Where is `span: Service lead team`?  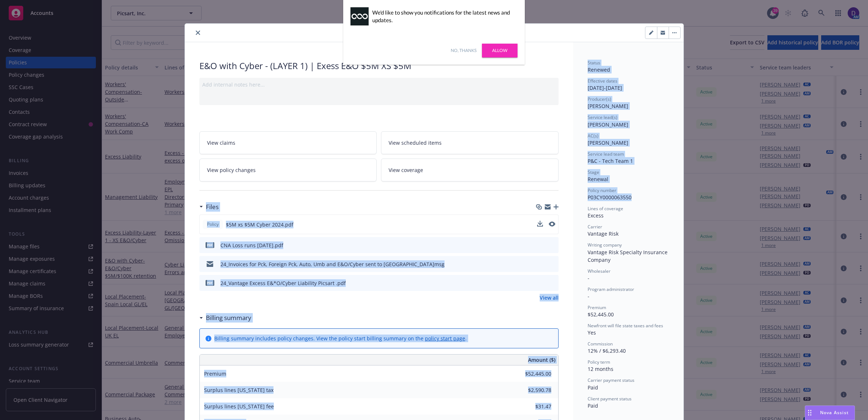
span: Service lead team is located at coordinates (605, 154).